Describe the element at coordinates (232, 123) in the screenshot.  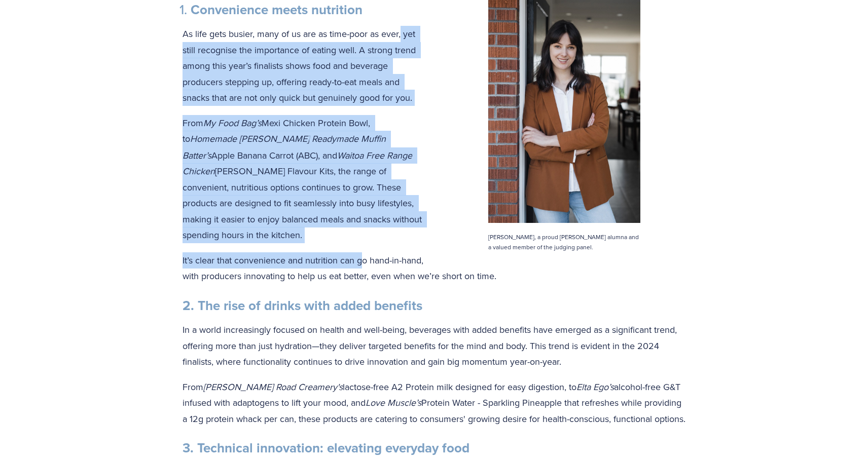
I see `em: My Food Bag’s` at that location.